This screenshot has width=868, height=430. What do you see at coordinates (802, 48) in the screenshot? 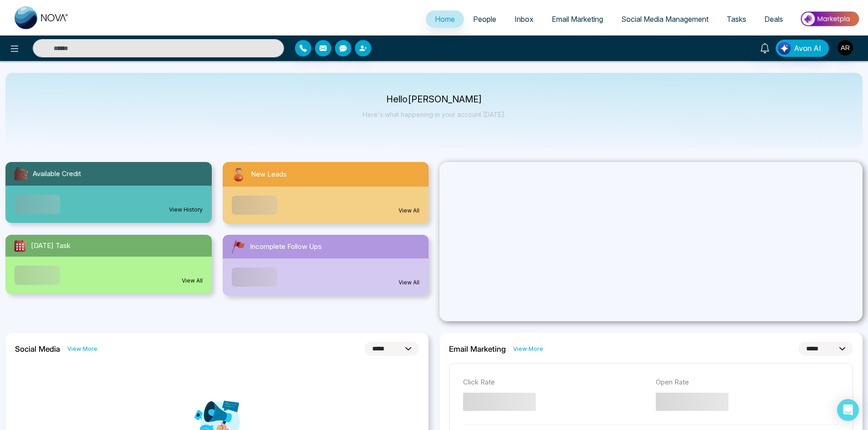
I see `button: Avon AI` at bounding box center [802, 48].